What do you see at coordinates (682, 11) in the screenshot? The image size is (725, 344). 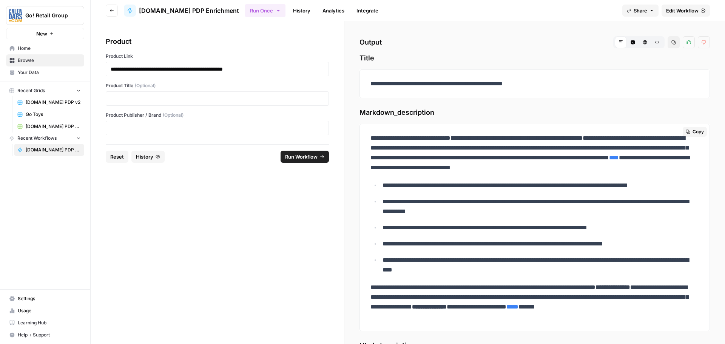 I see `span: Edit Workflow` at bounding box center [682, 11].